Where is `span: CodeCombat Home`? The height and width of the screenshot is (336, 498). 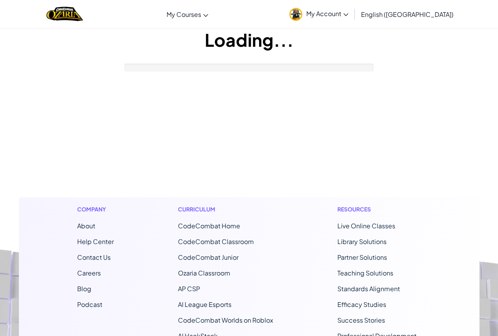 span: CodeCombat Home is located at coordinates (209, 226).